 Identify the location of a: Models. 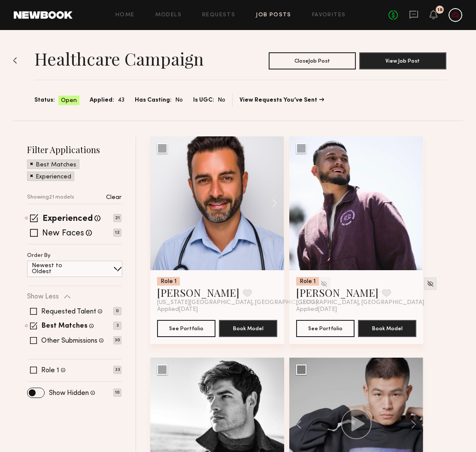
(168, 15).